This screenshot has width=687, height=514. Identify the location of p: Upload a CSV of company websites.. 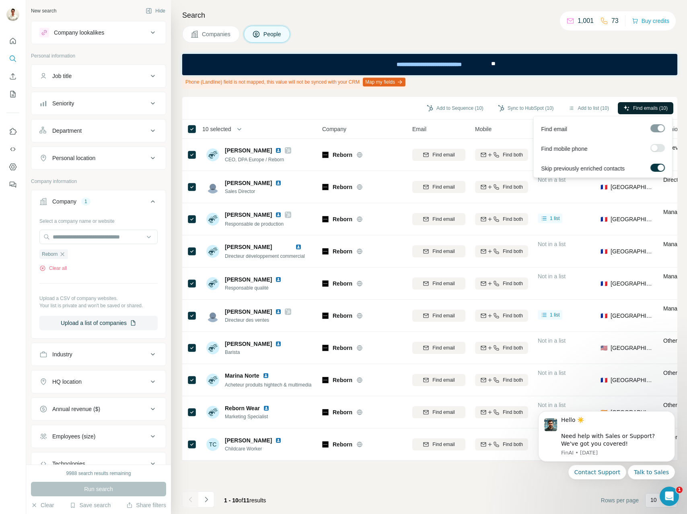
(99, 299).